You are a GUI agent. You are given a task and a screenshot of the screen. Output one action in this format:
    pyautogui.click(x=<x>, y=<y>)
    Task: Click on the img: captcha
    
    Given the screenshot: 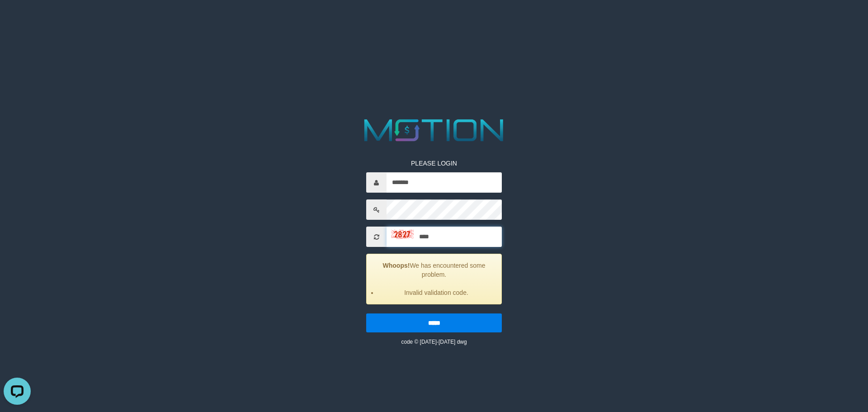 What is the action you would take?
    pyautogui.click(x=402, y=235)
    